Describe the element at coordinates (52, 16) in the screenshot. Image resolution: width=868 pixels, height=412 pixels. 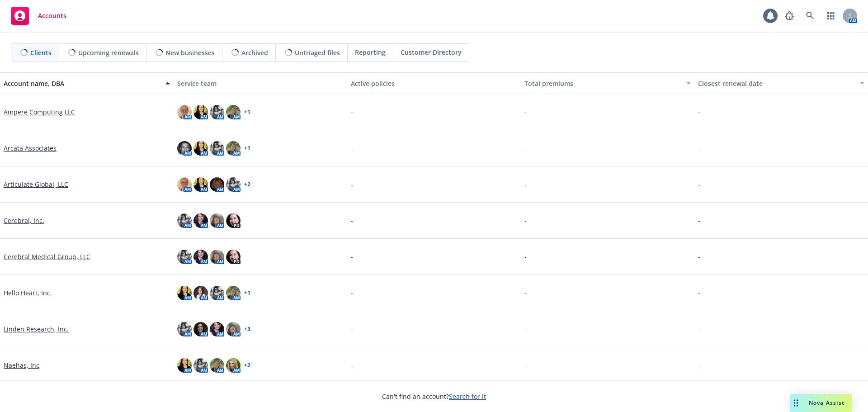
I see `span: Accounts` at that location.